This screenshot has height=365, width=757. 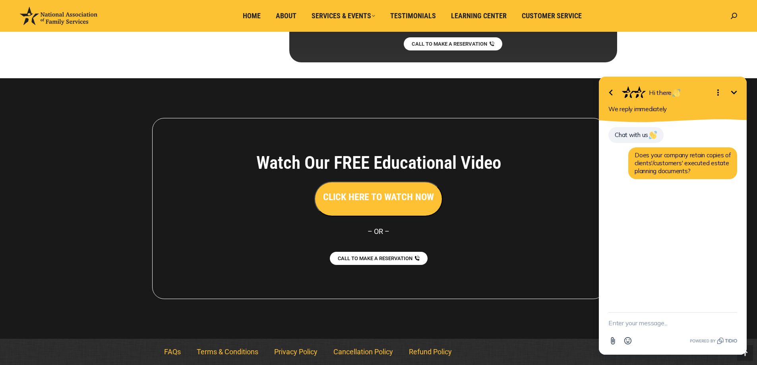 What do you see at coordinates (172, 352) in the screenshot?
I see `a: FAQs` at bounding box center [172, 352].